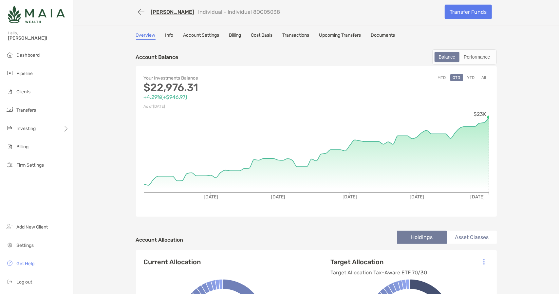 The height and width of the screenshot is (294, 559). Describe the element at coordinates (26, 128) in the screenshot. I see `span: Investing` at that location.